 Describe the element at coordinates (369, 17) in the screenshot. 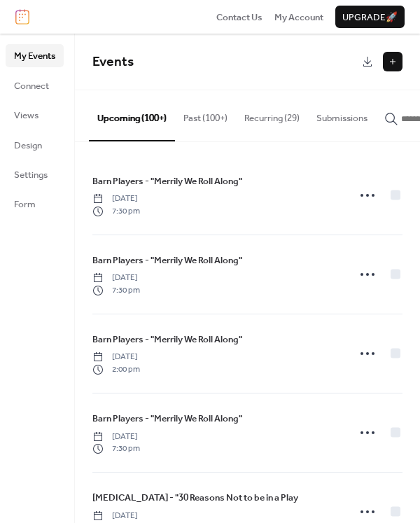

I see `button: Upgrade🚀` at that location.